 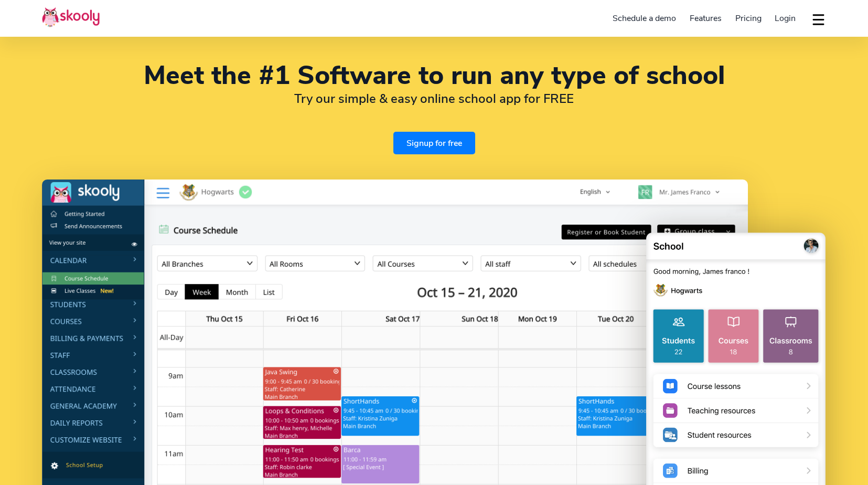 I want to click on img: Skooly, so click(x=71, y=17).